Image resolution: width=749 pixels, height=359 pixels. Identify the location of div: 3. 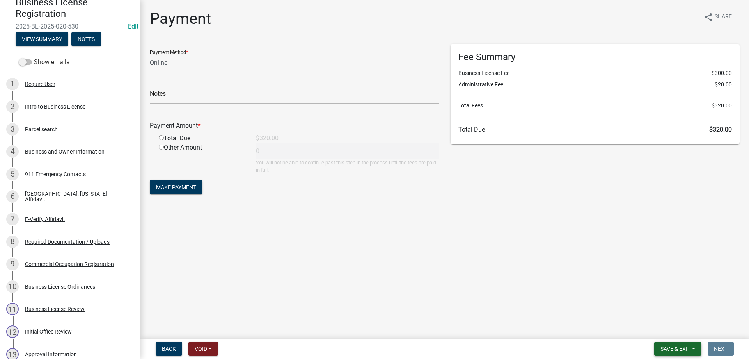
(12, 129).